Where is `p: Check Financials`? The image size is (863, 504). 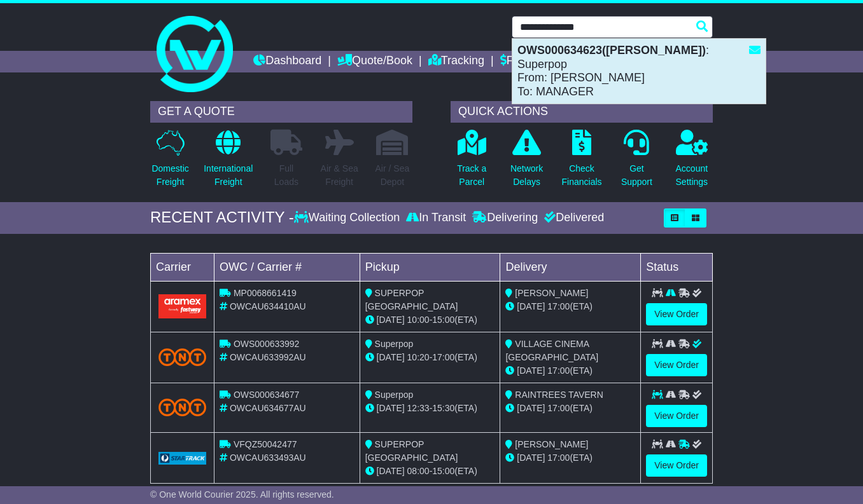
p: Check Financials is located at coordinates (581, 175).